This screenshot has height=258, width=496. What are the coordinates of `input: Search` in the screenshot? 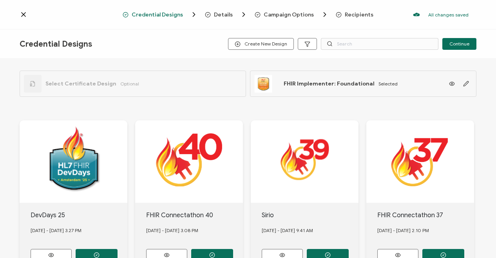 It's located at (380, 44).